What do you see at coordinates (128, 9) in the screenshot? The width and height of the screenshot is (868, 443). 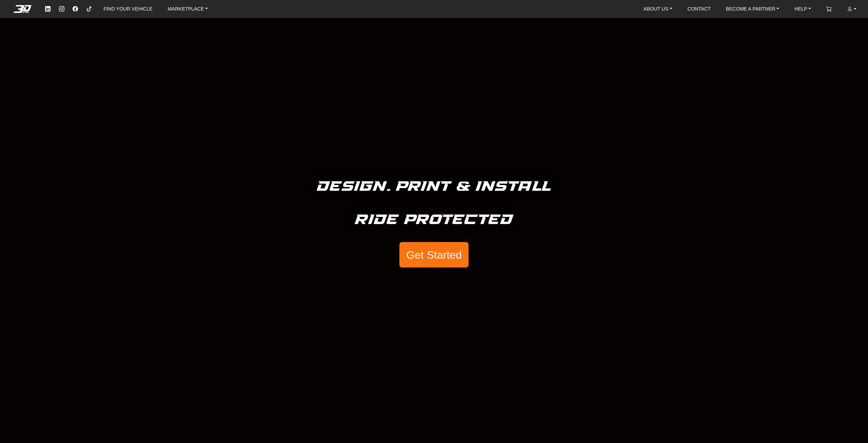 I see `a: FIND YOUR VEHICLE` at bounding box center [128, 9].